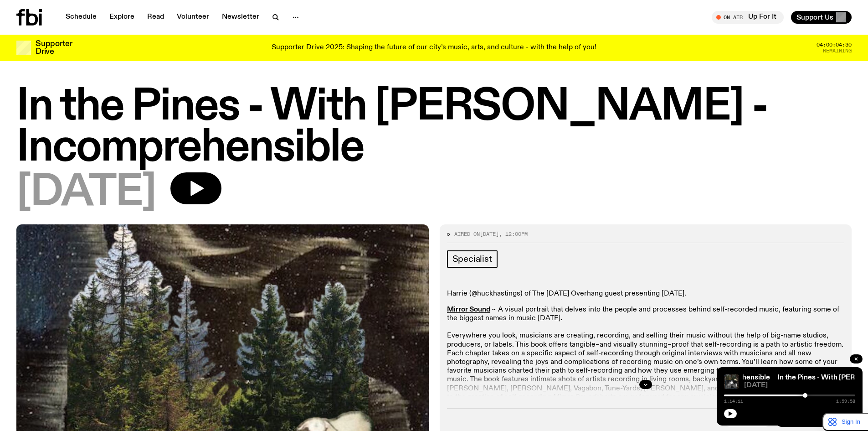 The height and width of the screenshot is (431, 868). What do you see at coordinates (836, 51) in the screenshot?
I see `span: Remaining` at bounding box center [836, 51].